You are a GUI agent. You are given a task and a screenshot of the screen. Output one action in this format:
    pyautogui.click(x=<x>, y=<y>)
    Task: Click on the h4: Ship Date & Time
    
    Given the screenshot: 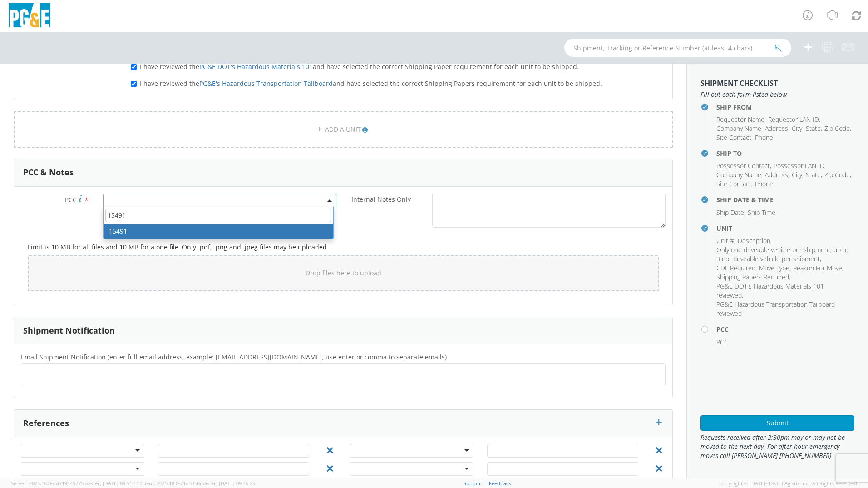 What is the action you would take?
    pyautogui.click(x=785, y=199)
    